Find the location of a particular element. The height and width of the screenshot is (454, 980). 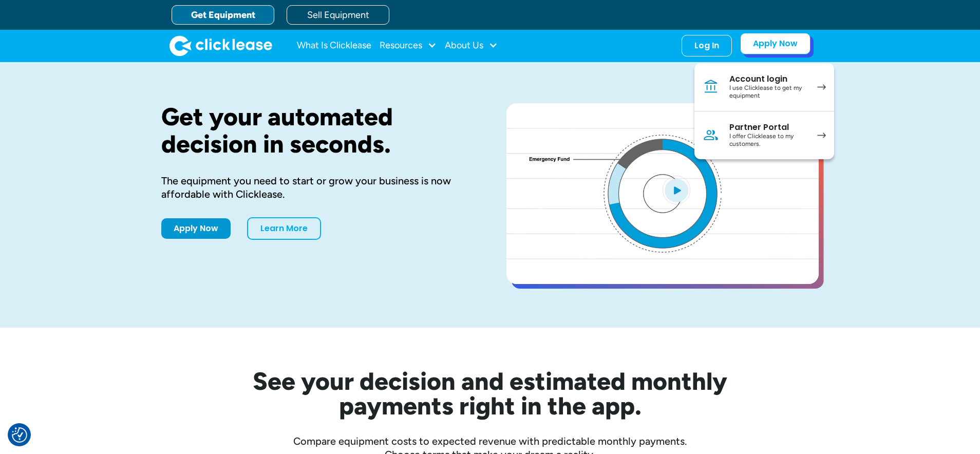

a: Sell Equipment is located at coordinates (338, 15).